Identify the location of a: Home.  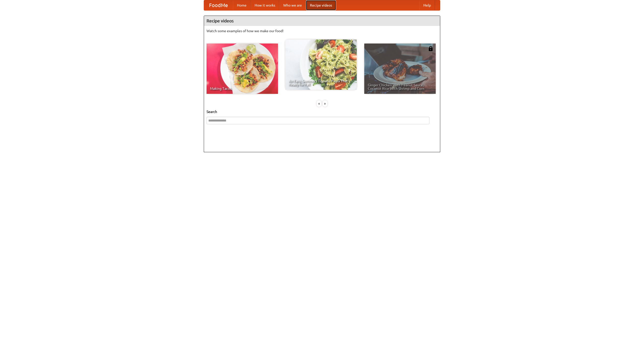
(241, 6).